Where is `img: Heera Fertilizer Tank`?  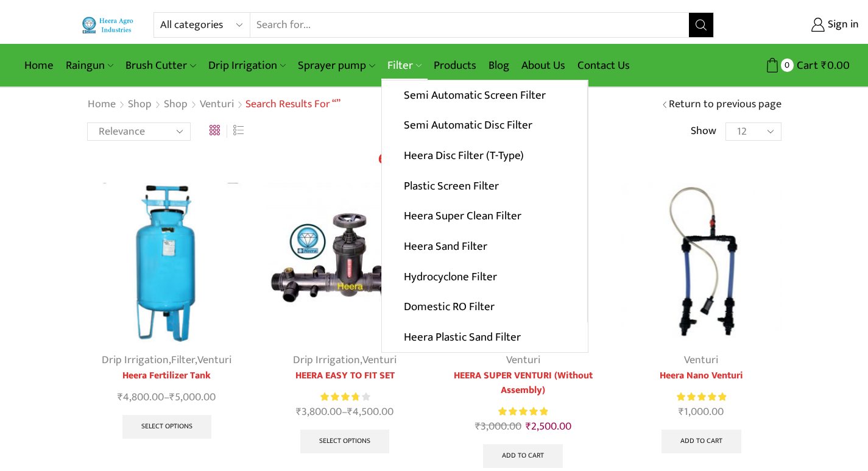
img: Heera Fertilizer Tank is located at coordinates (167, 262).